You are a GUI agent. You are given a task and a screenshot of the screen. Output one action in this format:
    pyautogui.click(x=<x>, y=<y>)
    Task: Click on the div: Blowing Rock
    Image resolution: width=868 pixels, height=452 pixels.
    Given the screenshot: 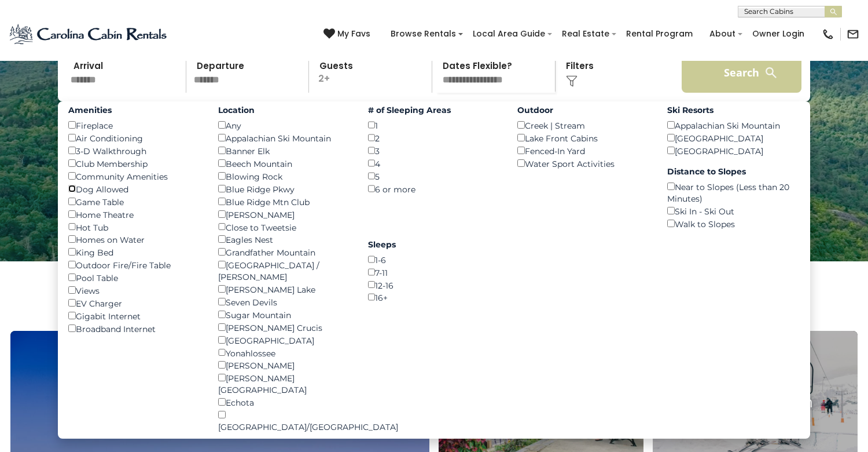 What is the action you would take?
    pyautogui.click(x=284, y=176)
    